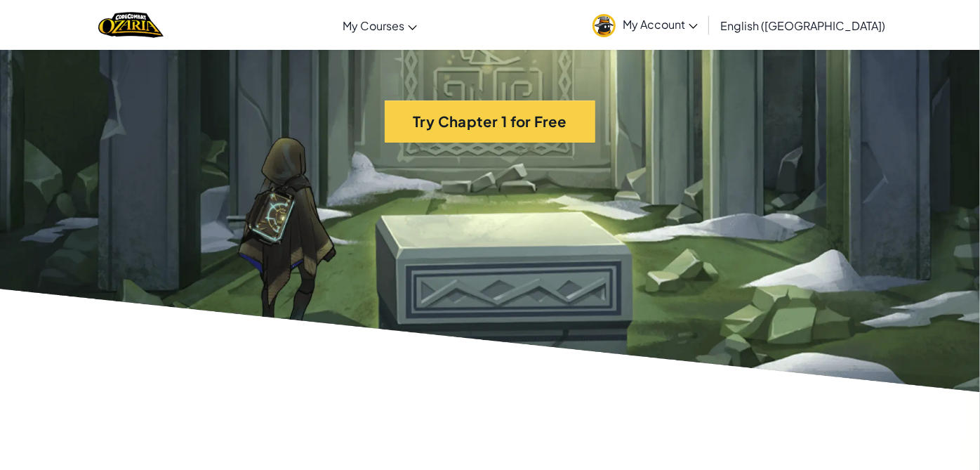  I want to click on a: My Courses, so click(380, 26).